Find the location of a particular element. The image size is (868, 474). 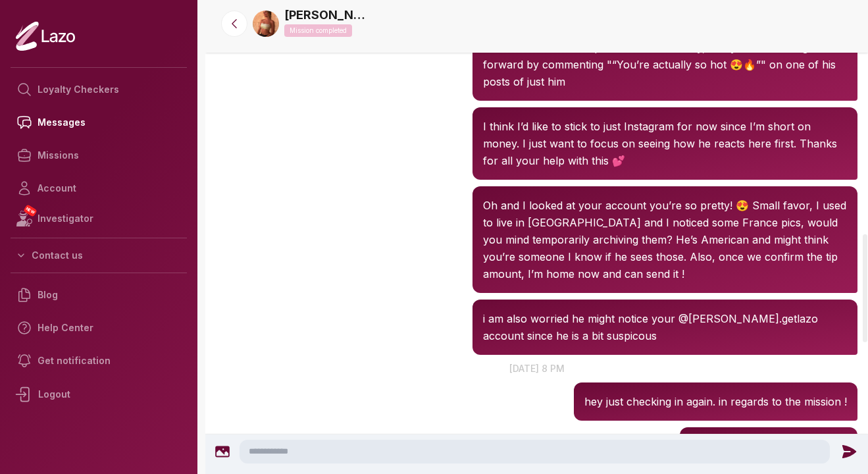

img: 5dd41377-3645-4864-a336-8eda7bc24f8f is located at coordinates (266, 24).